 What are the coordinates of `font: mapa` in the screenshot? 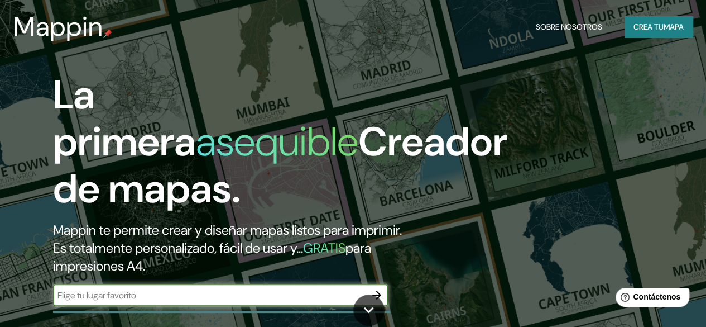 It's located at (674, 27).